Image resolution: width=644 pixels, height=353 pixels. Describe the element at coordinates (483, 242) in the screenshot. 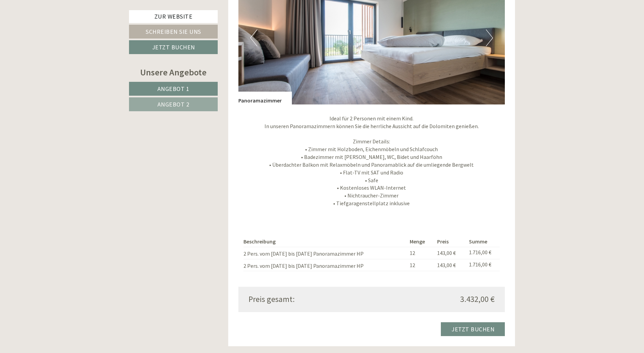

I see `th: Summe` at that location.